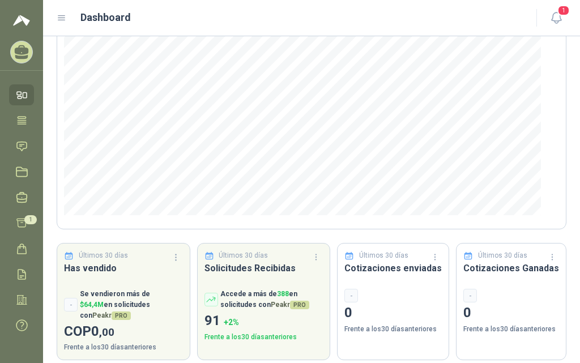 This screenshot has width=580, height=363. Describe the element at coordinates (556, 18) in the screenshot. I see `button: 1` at that location.